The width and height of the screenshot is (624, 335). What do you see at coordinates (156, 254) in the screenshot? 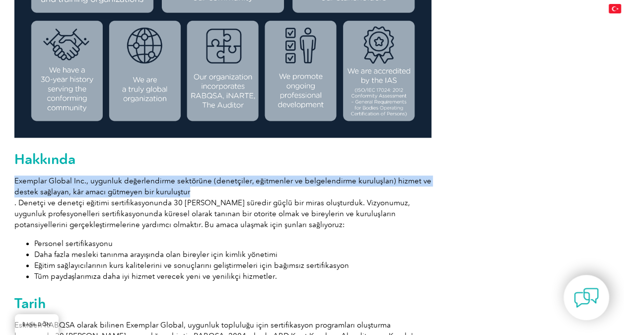
I see `font: Daha fazla mesleki tanınma arayışında olan bireyler için kimlik yönetimi` at bounding box center [156, 254].